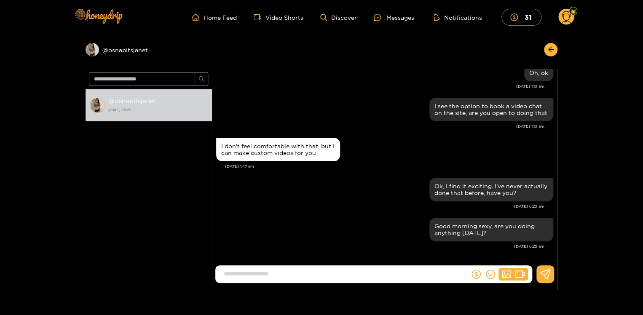  I want to click on strong: @ osnapitsjanet, so click(132, 101).